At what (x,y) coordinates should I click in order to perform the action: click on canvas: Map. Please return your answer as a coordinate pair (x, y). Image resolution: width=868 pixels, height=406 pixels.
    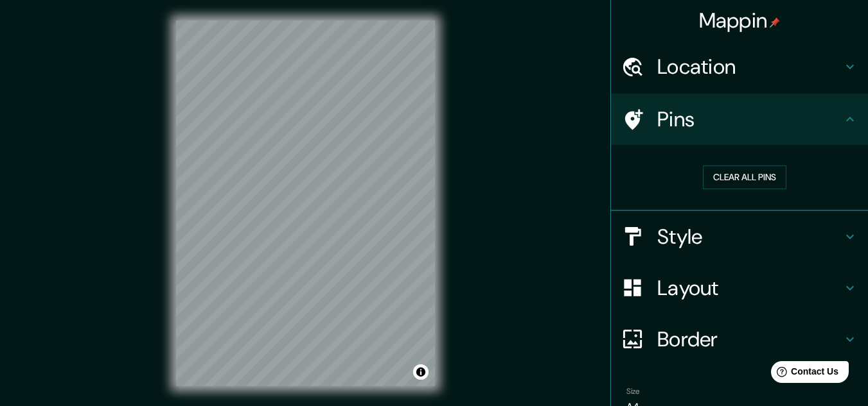
    Looking at the image, I should click on (305, 203).